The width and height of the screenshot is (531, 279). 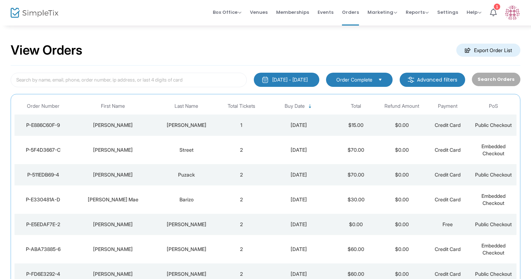 What do you see at coordinates (113, 175) in the screenshot?
I see `div: Laura` at bounding box center [113, 175].